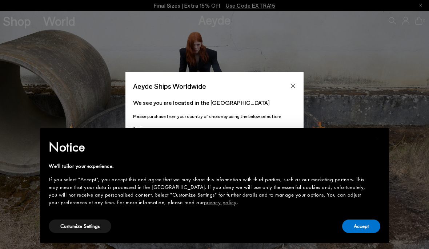 The image size is (429, 249). Describe the element at coordinates (80, 226) in the screenshot. I see `button: Customize Settings` at that location.